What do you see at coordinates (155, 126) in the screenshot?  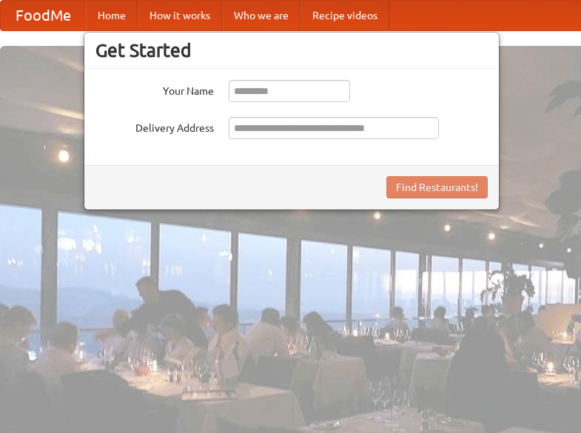 I see `label: Delivery Address` at bounding box center [155, 126].